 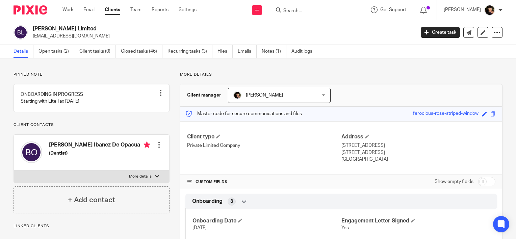 I want to click on p: Private Limited Company, so click(x=264, y=146).